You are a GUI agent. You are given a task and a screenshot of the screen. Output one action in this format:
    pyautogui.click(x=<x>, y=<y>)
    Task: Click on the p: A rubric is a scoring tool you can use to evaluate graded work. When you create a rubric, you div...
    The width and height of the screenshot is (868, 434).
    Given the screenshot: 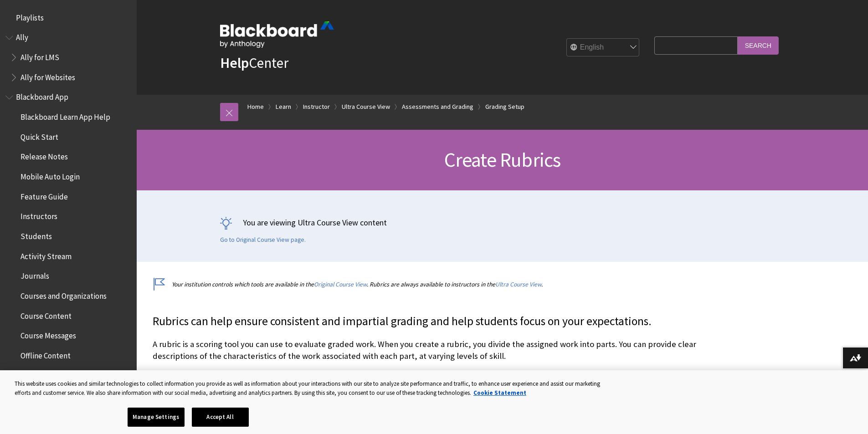 What is the action you would take?
    pyautogui.click(x=435, y=351)
    